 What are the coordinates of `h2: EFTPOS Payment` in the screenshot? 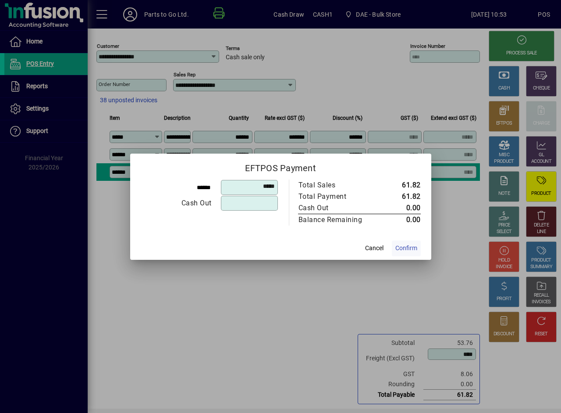 It's located at (281, 166).